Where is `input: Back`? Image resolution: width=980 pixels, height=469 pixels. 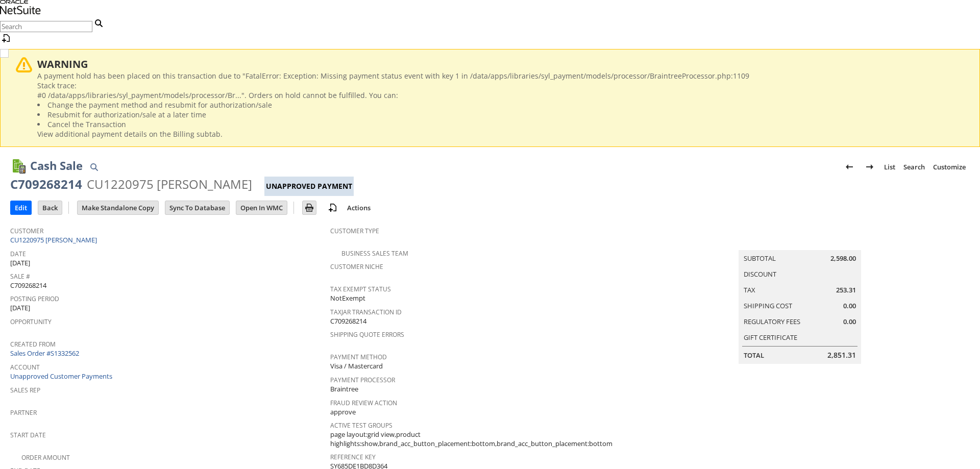 input: Back is located at coordinates (50, 208).